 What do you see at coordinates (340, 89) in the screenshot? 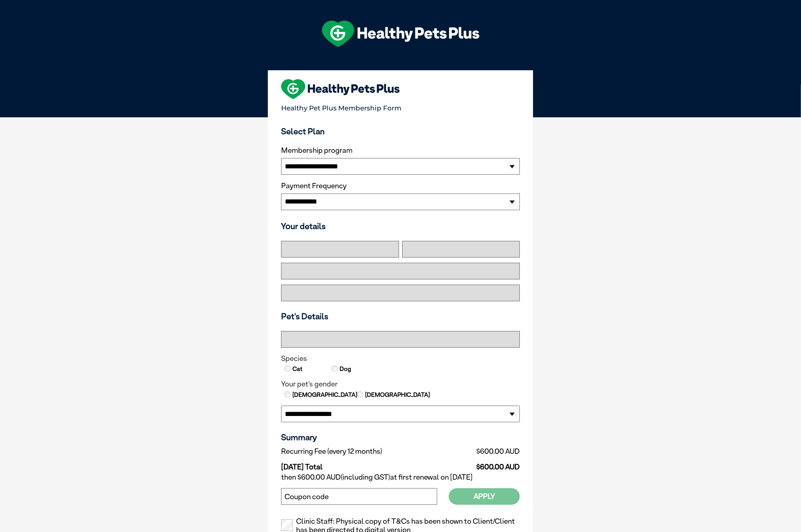
I see `img: heart-shape-hpp-logo-large.png` at bounding box center [340, 89].